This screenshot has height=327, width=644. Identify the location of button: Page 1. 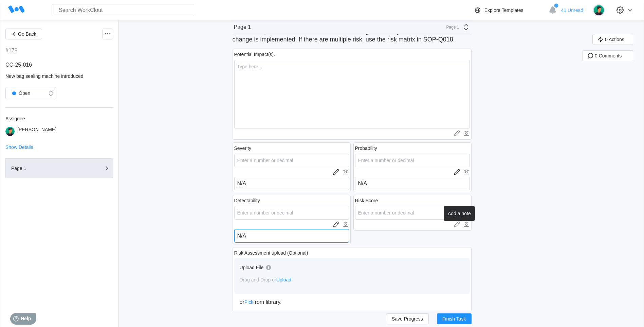
(59, 168).